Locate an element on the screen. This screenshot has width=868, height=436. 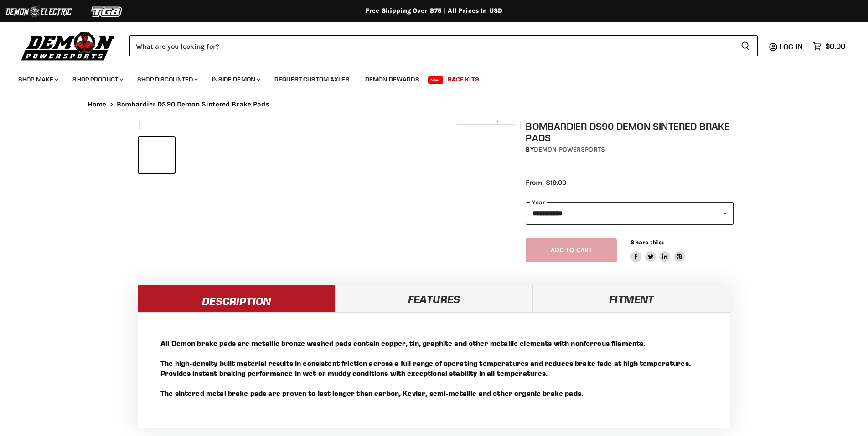
span: Share this: is located at coordinates (647, 242).